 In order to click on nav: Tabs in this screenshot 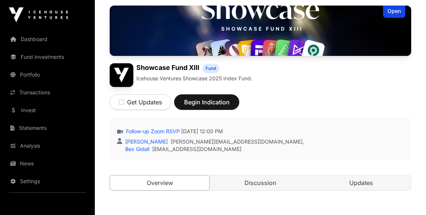, I will do `click(260, 183)`.